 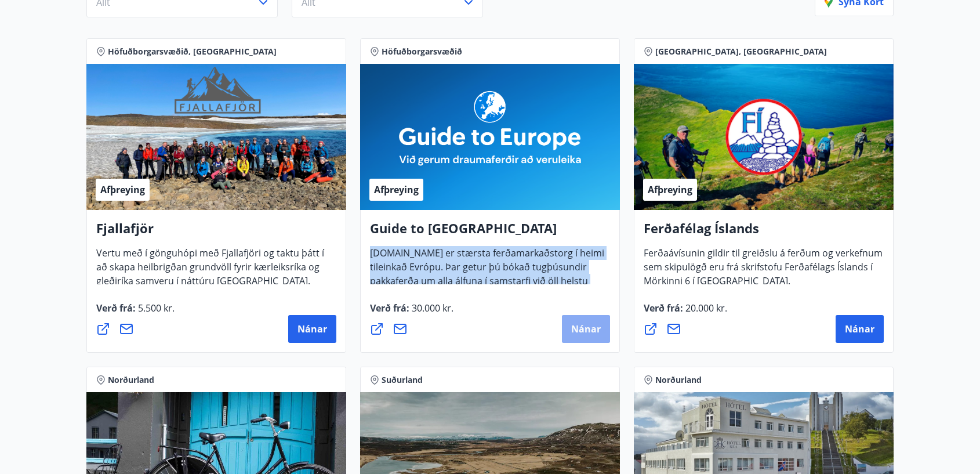 What do you see at coordinates (764, 271) in the screenshot?
I see `span: Ferðaávísunin gildir til greiðslu á ferðum og verkefnum sem skipulögð eru frá skrifstofu Ferðafél...` at bounding box center [764, 271].